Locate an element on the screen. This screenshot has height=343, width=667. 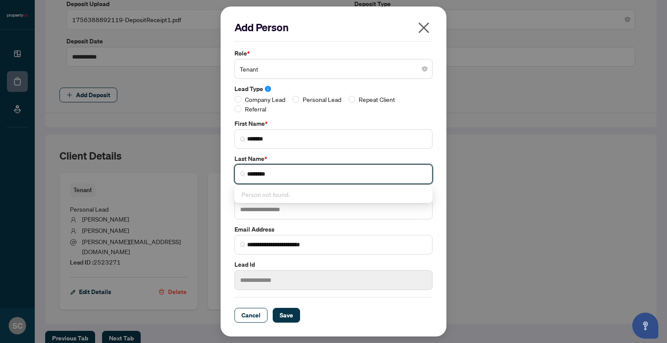
label: First Name is located at coordinates (333, 124).